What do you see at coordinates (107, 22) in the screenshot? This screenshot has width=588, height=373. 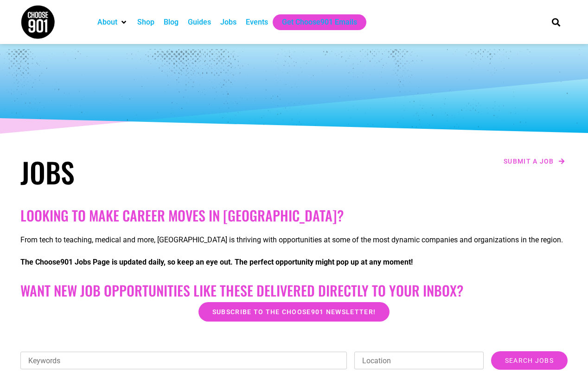 I see `a: About` at bounding box center [107, 22].